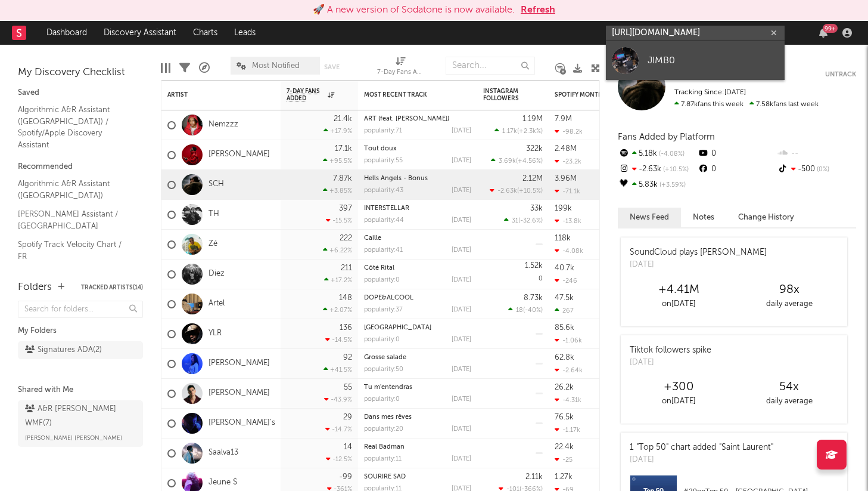 This screenshot has width=868, height=491. I want to click on div: +6.22 %, so click(337, 250).